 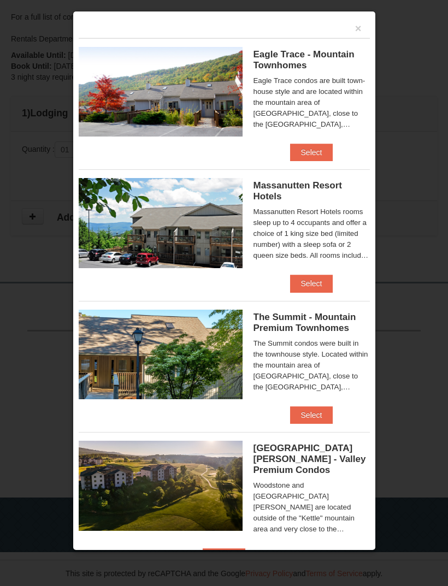 What do you see at coordinates (305, 322) in the screenshot?
I see `span: The Summit - Mountain Premium Townhomes` at bounding box center [305, 322].